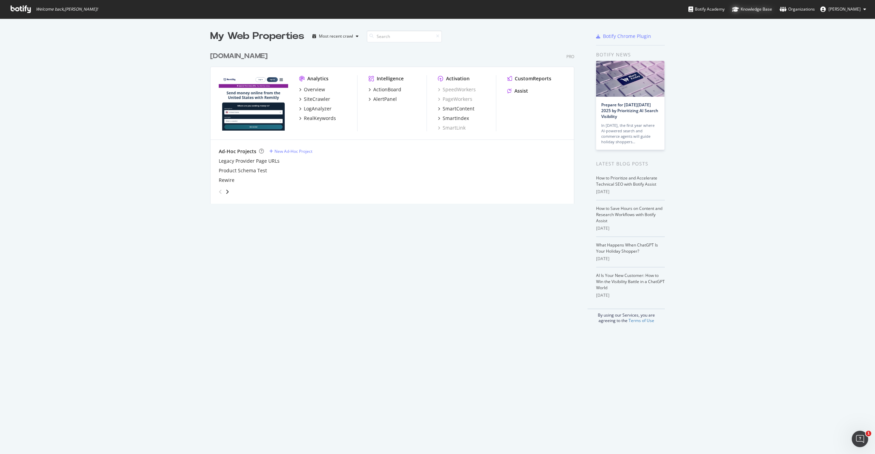 The height and width of the screenshot is (454, 875). Describe the element at coordinates (318, 118) in the screenshot. I see `a: RealKeywords` at that location.